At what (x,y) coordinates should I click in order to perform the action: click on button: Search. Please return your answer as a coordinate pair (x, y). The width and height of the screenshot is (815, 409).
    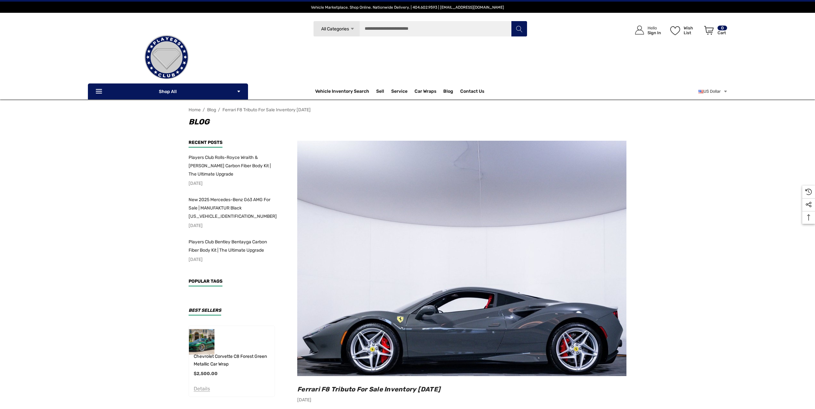
    Looking at the image, I should click on (519, 29).